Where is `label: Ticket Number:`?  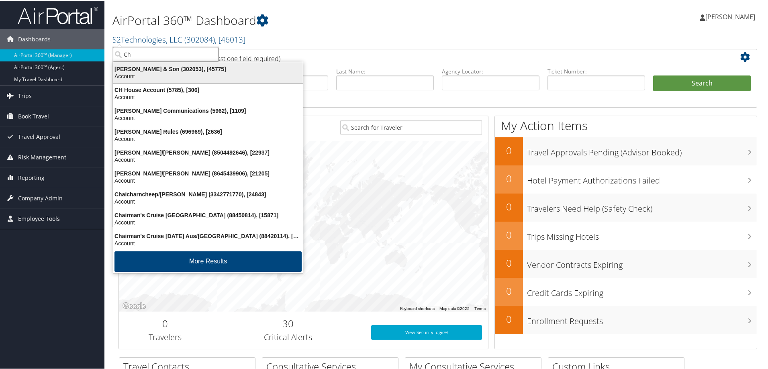
label: Ticket Number: is located at coordinates (596, 71).